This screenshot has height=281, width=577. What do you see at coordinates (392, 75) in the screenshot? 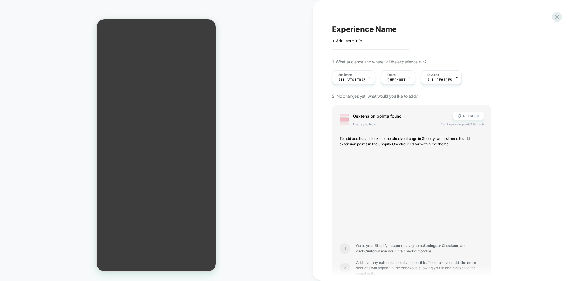
I see `span: Pages` at bounding box center [392, 75].